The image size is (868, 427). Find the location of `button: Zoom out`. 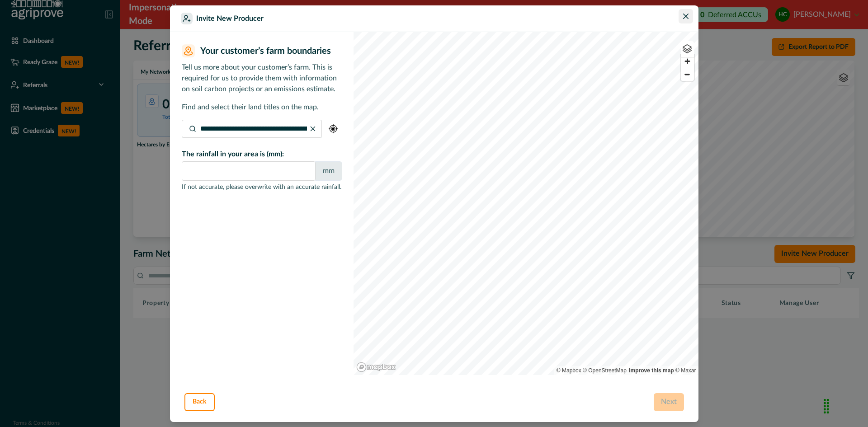

button: Zoom out is located at coordinates (687, 74).